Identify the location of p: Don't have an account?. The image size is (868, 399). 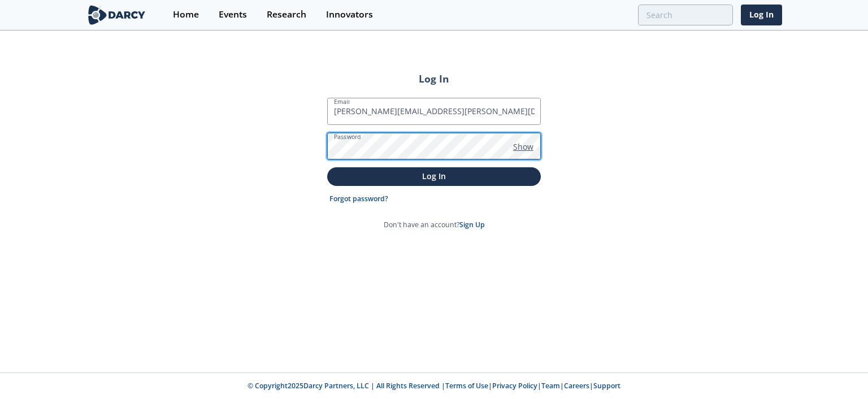
(434, 225).